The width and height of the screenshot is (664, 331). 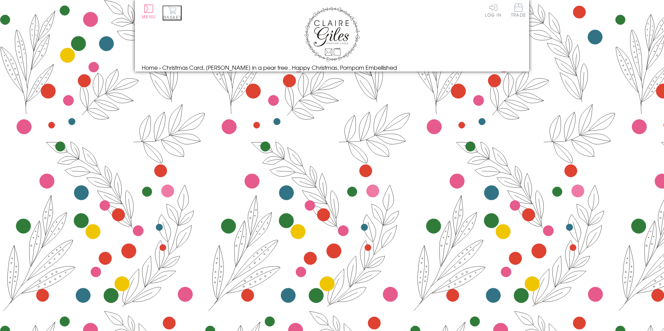 What do you see at coordinates (519, 10) in the screenshot?
I see `span: Trade` at bounding box center [519, 10].